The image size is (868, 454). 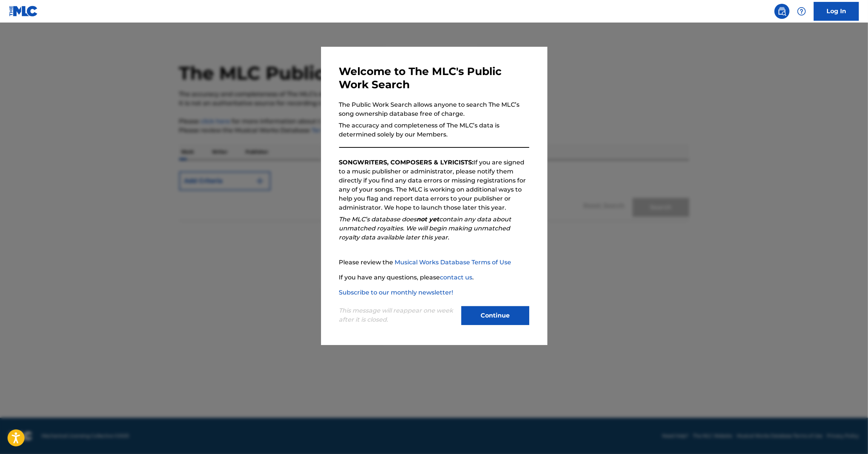 I want to click on img: MLC Logo, so click(x=24, y=11).